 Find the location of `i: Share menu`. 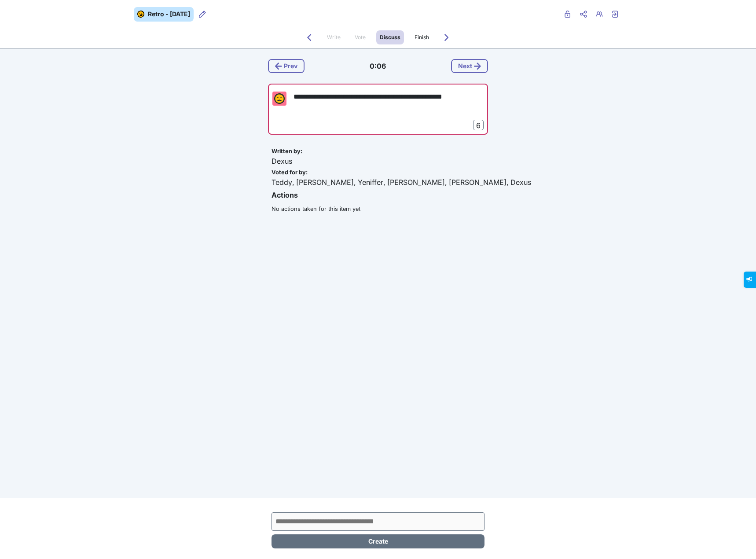

i: Share menu is located at coordinates (584, 14).